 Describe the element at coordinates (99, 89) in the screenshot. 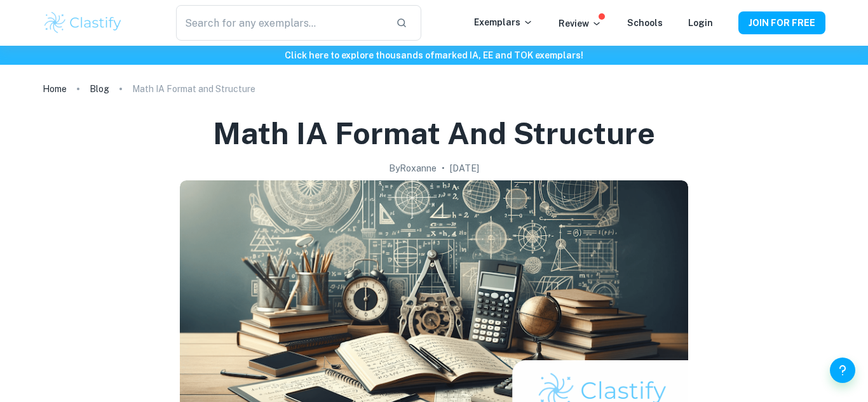

I see `a: Blog` at that location.